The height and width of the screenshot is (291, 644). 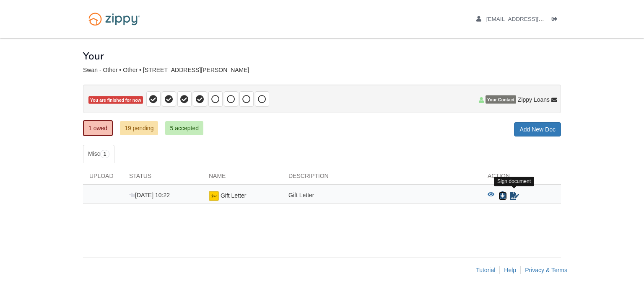 What do you see at coordinates (105, 154) in the screenshot?
I see `span: 1` at bounding box center [105, 154].